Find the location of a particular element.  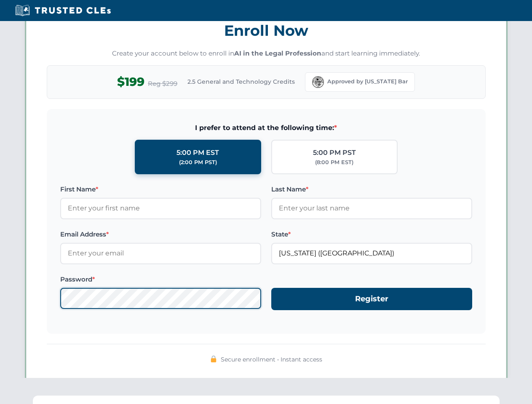

strong: AI in the Legal Profession is located at coordinates (277, 53).